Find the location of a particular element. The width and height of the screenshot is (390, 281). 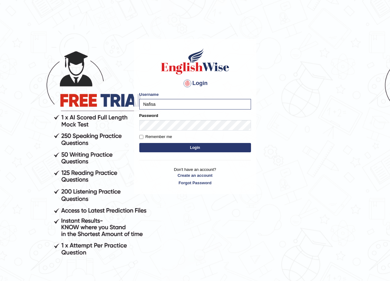

label: Password is located at coordinates (149, 115).